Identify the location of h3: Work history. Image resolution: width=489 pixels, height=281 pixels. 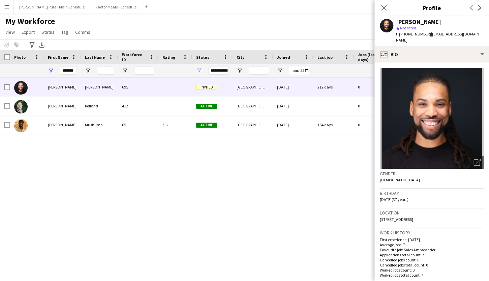
(432, 232).